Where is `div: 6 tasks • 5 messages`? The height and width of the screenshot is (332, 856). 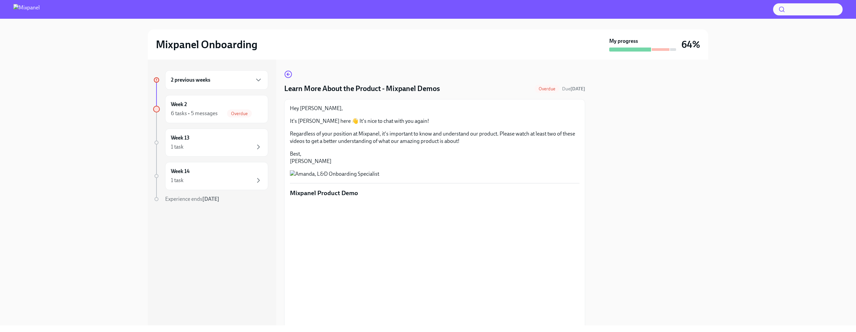
div: 6 tasks • 5 messages is located at coordinates (194, 113).